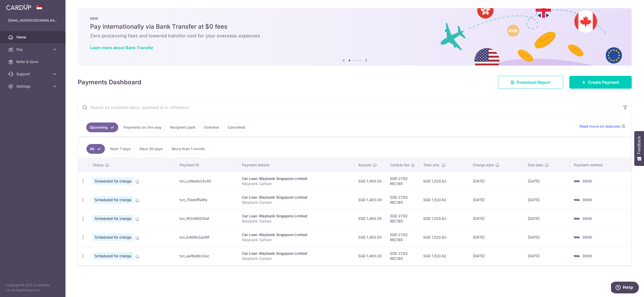 This screenshot has height=297, width=644. Describe the element at coordinates (33, 37) in the screenshot. I see `span: Home` at that location.